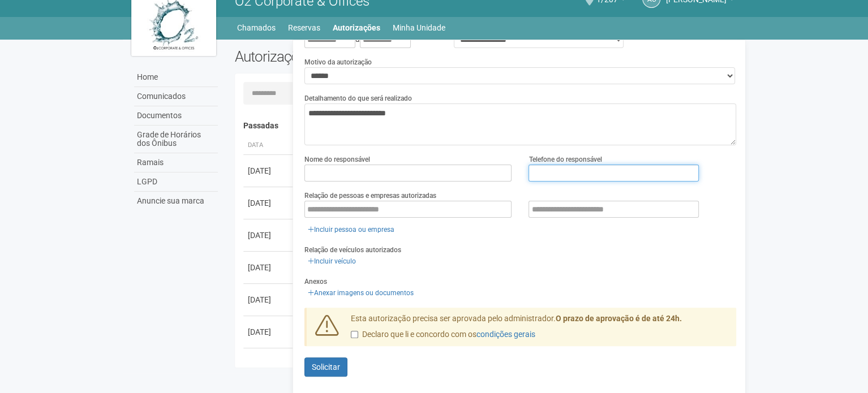 Image resolution: width=868 pixels, height=393 pixels. I want to click on div: Esta autorização precisa ser aprovada pelo administrador., so click(539, 329).